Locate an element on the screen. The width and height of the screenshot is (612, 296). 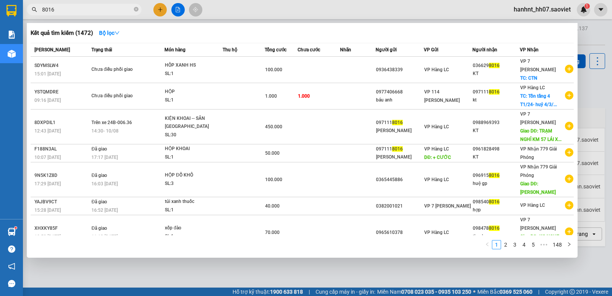
div: 0977406668 is located at coordinates (400, 92).